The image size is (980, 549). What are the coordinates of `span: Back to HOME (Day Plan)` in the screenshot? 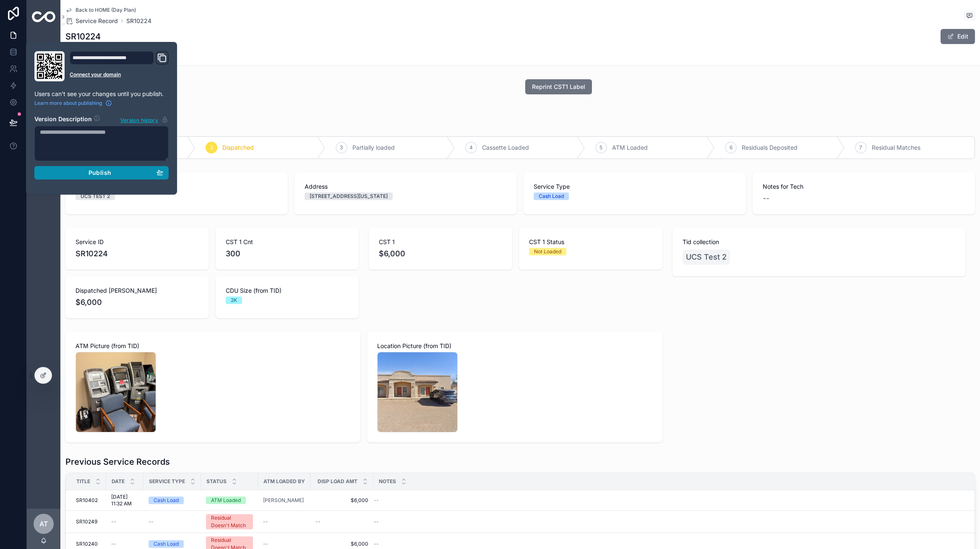 It's located at (106, 10).